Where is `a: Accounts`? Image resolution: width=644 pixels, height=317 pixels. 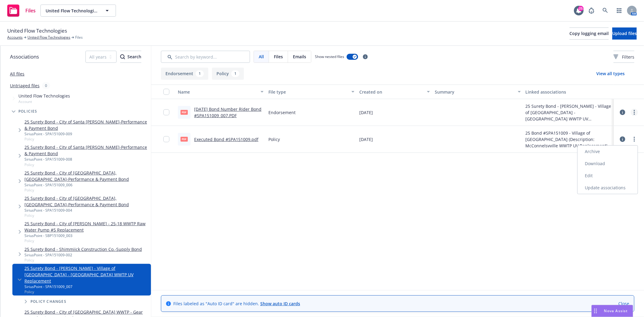
a: Accounts is located at coordinates (15, 38).